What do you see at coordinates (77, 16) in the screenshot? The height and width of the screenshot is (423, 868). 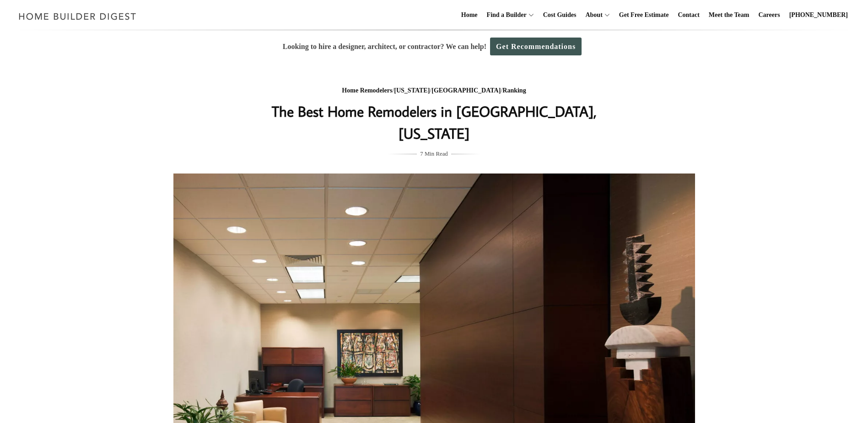 I see `img: Home Builder Digest` at bounding box center [77, 16].